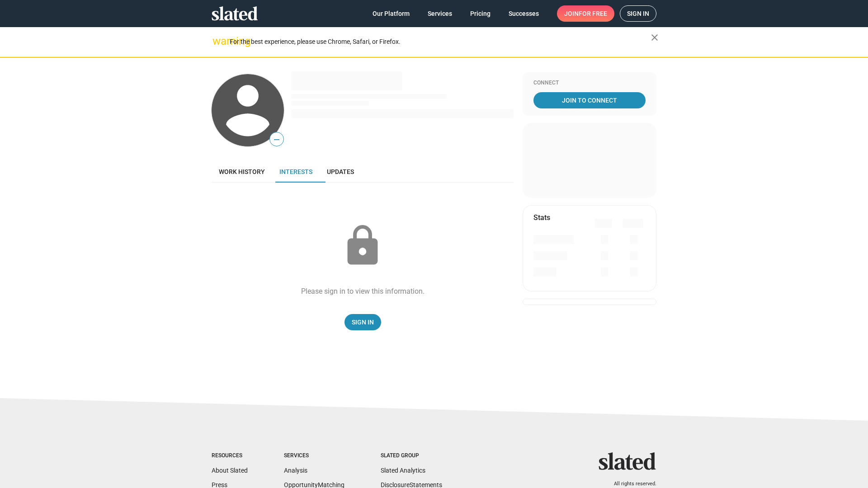 The width and height of the screenshot is (868, 488). Describe the element at coordinates (242, 172) in the screenshot. I see `span: Work history` at that location.